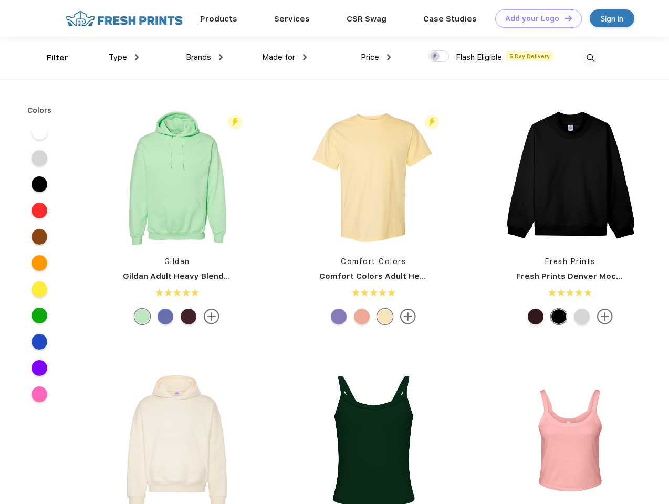 This screenshot has height=504, width=669. Describe the element at coordinates (479, 57) in the screenshot. I see `span: Flash Eligible` at that location.